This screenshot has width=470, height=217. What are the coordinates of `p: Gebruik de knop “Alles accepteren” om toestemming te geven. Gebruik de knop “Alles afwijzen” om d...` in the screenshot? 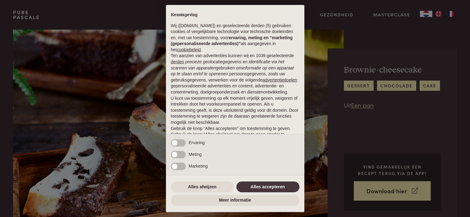 It's located at (235, 135).